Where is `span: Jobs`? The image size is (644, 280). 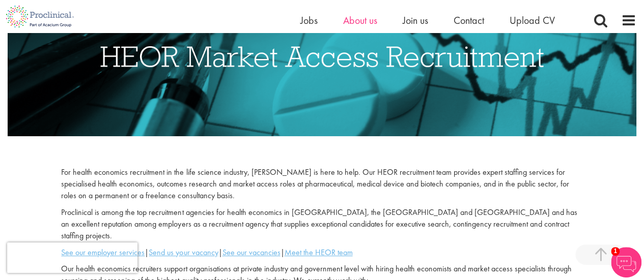
span: Jobs is located at coordinates (309, 21).